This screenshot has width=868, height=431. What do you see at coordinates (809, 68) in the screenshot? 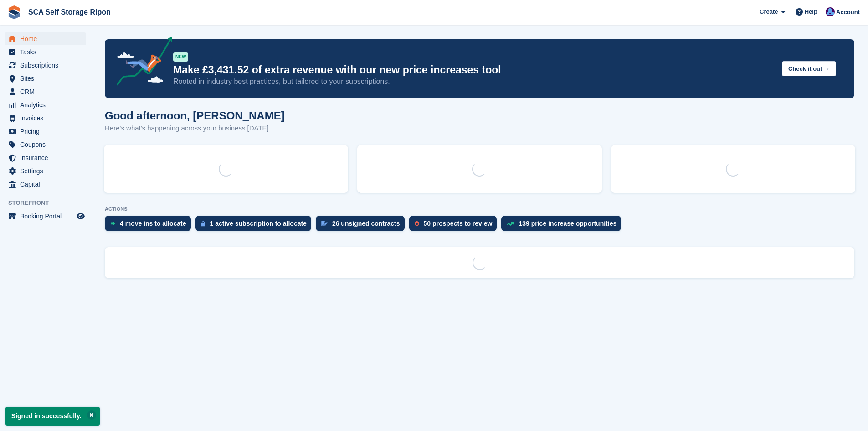
I see `button: Check it out →` at bounding box center [809, 68].